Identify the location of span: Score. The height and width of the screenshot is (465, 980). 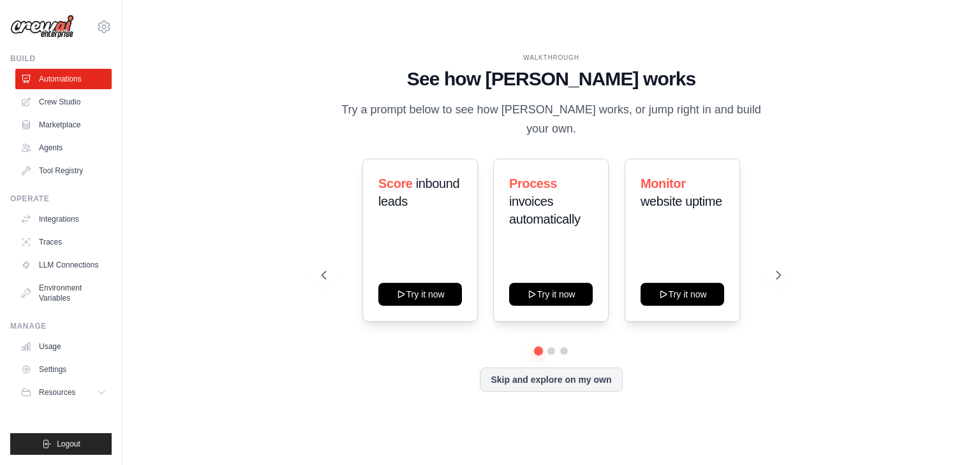
(396, 184).